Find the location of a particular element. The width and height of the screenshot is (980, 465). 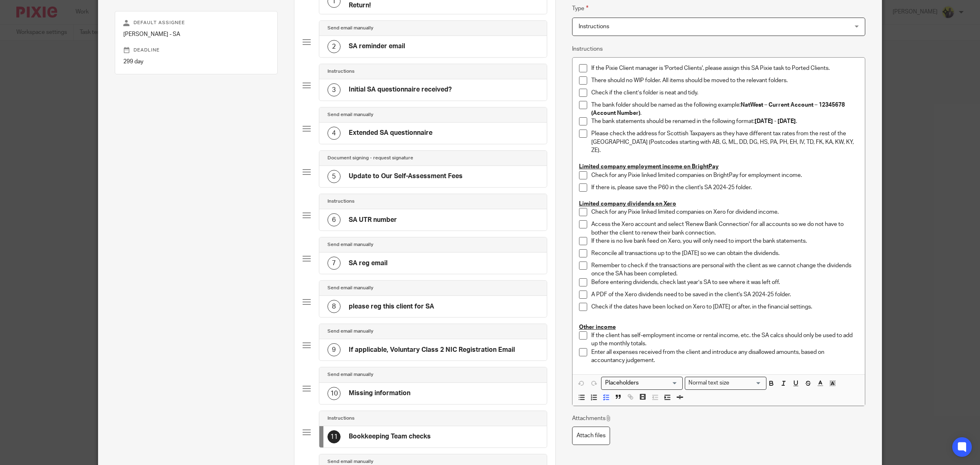

label: Instructions is located at coordinates (588, 49).